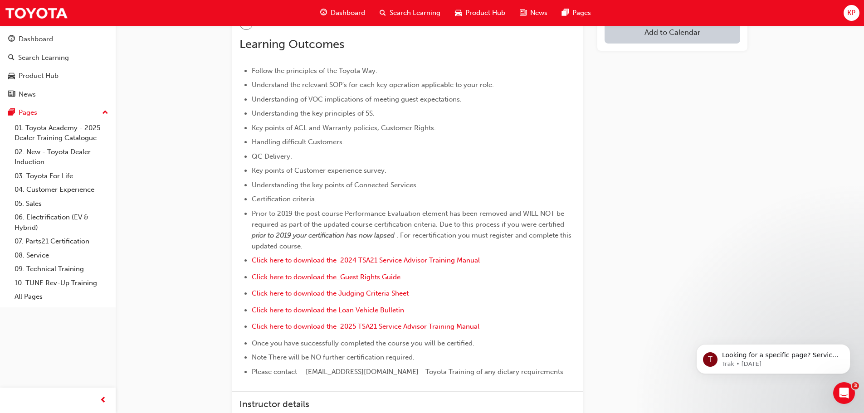 The image size is (864, 413). I want to click on span: Search Learning, so click(415, 13).